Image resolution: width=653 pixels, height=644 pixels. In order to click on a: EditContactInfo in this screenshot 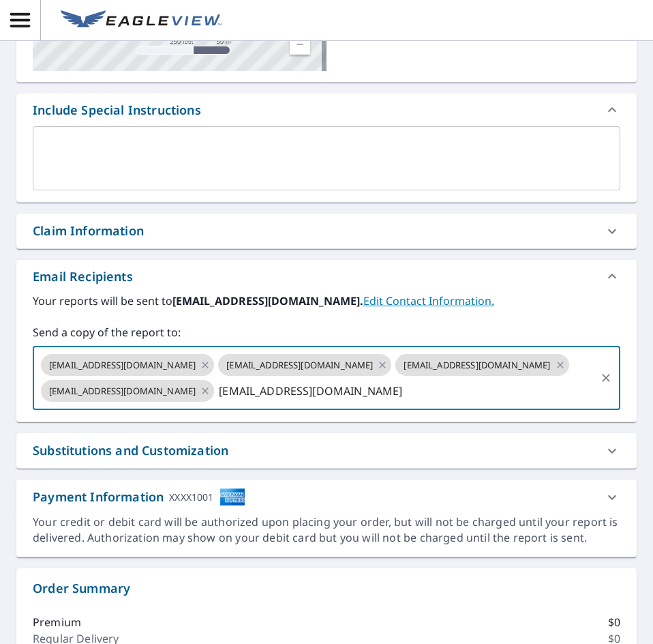, I will do `click(429, 301)`.